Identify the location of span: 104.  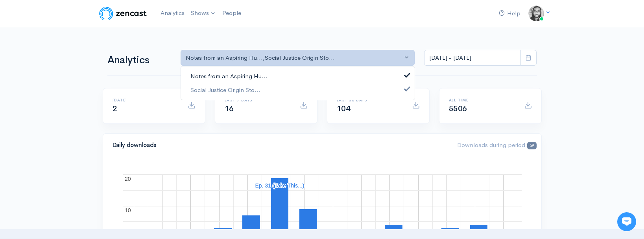
(344, 109).